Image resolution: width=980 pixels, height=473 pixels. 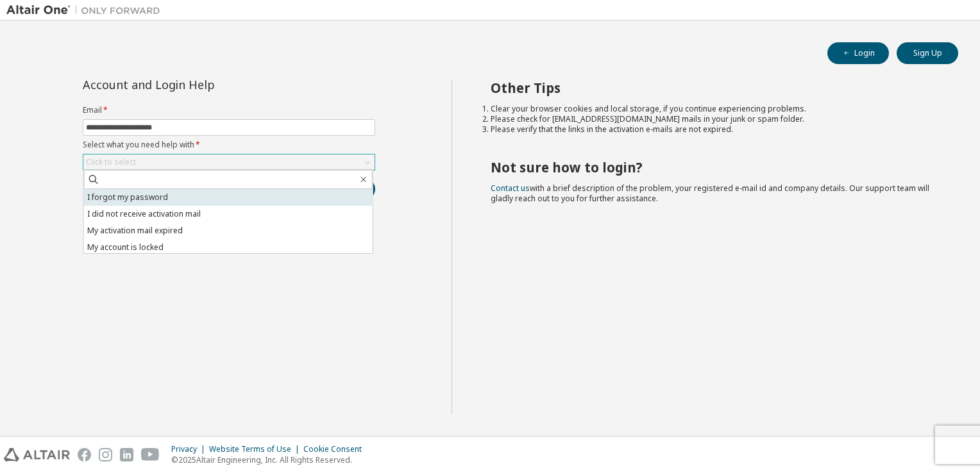 What do you see at coordinates (37, 455) in the screenshot?
I see `img: altair_logo.svg` at bounding box center [37, 455].